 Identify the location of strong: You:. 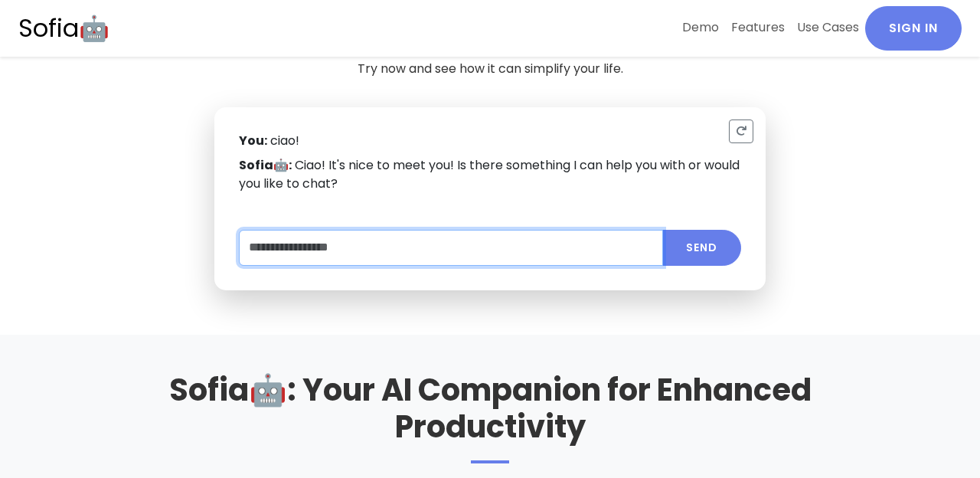
(253, 140).